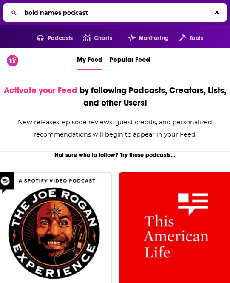  Describe the element at coordinates (90, 59) in the screenshot. I see `span: My Feed` at that location.